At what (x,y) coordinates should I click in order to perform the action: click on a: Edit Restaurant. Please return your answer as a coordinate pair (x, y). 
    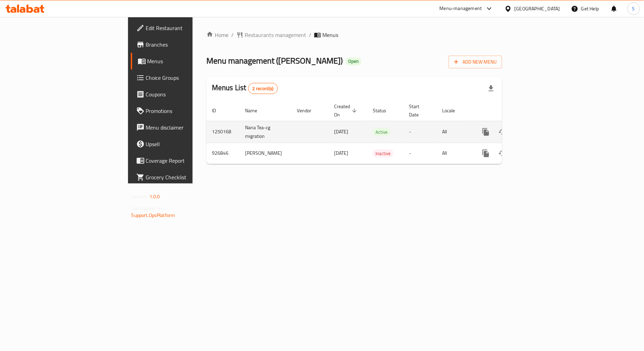
    Looking at the image, I should click on (183, 28).